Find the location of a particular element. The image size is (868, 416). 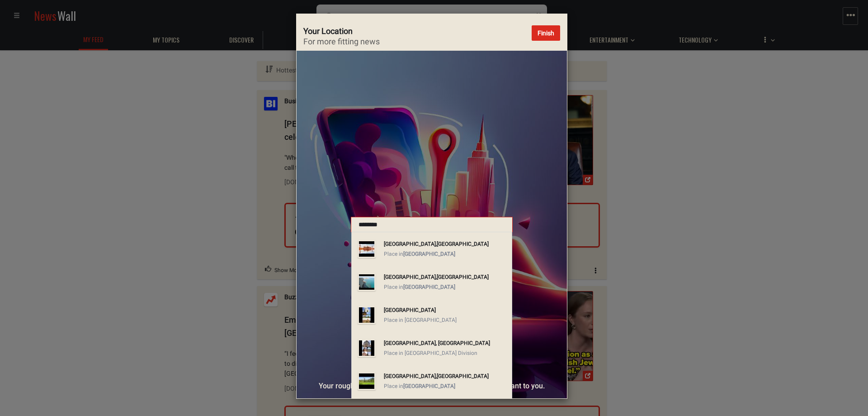

img: tab_domain_overview_orange.svg is located at coordinates (28, 56).